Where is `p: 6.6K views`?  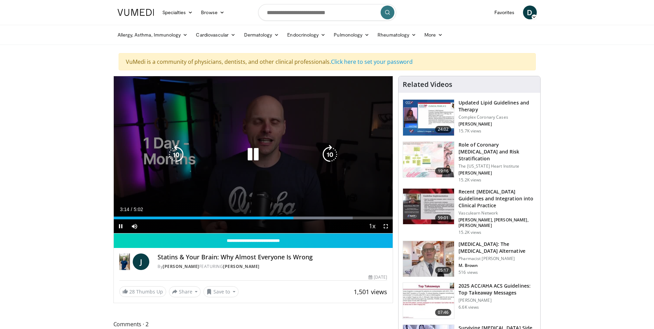
p: 6.6K views is located at coordinates (468, 307).